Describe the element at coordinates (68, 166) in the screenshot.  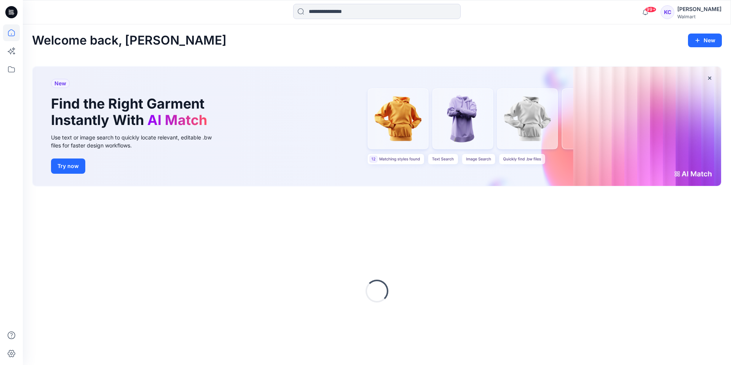
I see `a: Try now` at that location.